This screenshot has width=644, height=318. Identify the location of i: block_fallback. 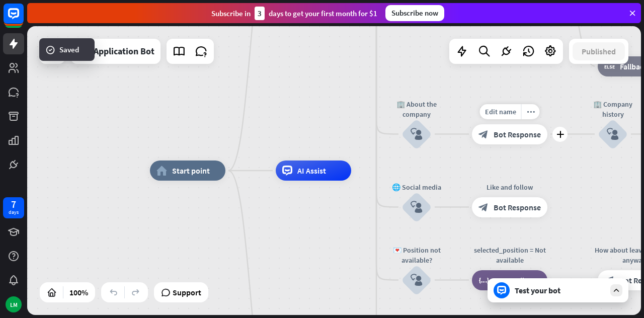
(610, 67).